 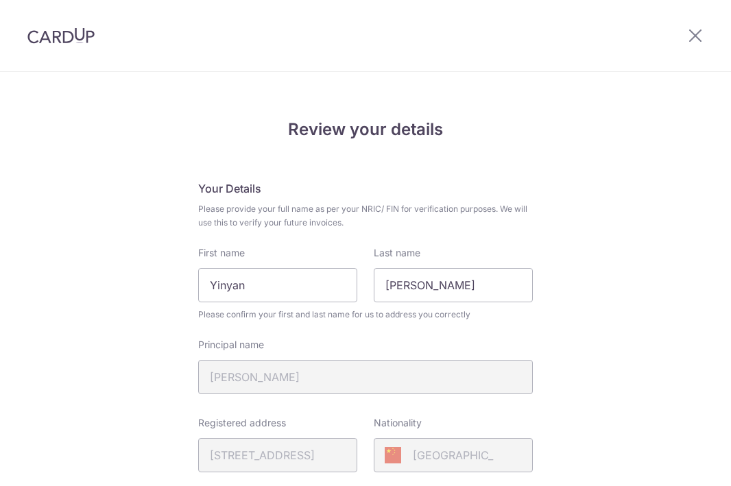 I want to click on h4: Review your details, so click(x=365, y=130).